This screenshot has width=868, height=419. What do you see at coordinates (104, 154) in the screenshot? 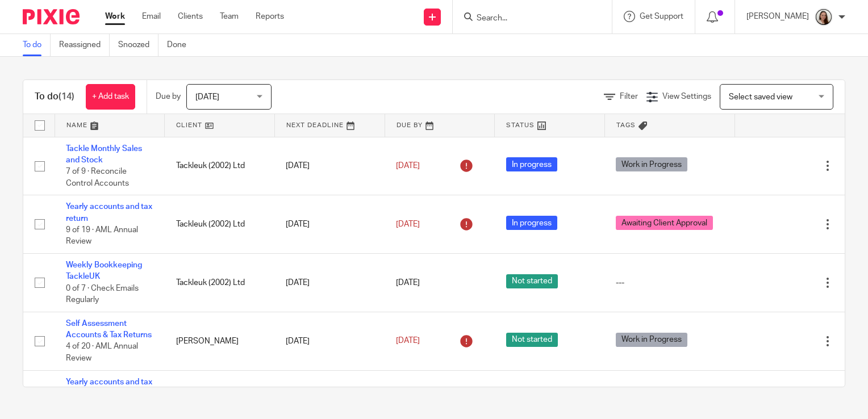
I see `a: Tackle Monthly Sales and Stock` at bounding box center [104, 154].